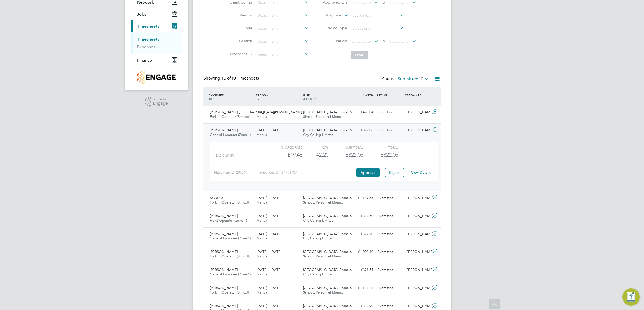 Image resolution: width=644 pixels, height=310 pixels. I want to click on button: Reject, so click(395, 173).